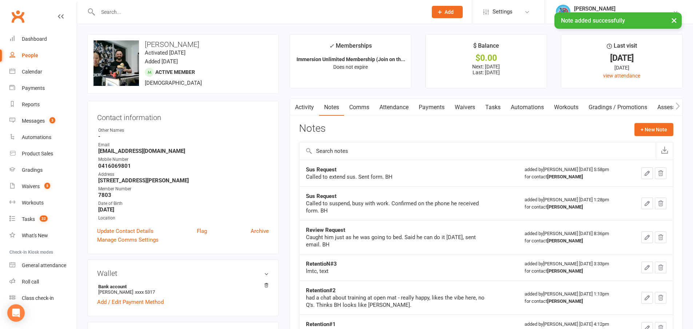 The height and width of the screenshot is (329, 693). Describe the element at coordinates (486, 58) in the screenshot. I see `div: $0.00` at that location.